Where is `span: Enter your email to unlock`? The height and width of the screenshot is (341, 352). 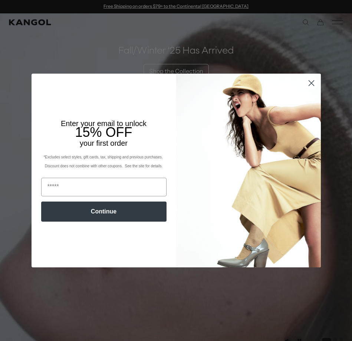
span: Enter your email to unlock is located at coordinates (104, 123).